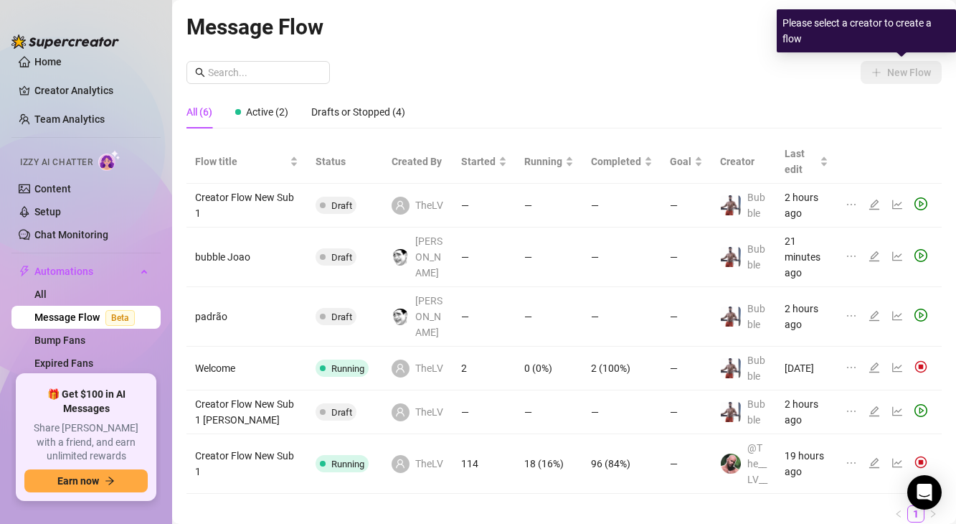 The image size is (956, 524). I want to click on td: bubble Joao, so click(247, 257).